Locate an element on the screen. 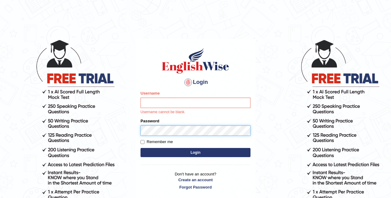 The height and width of the screenshot is (198, 391). img: Logo of English Wise sign in for intelligent practice with AI is located at coordinates (196, 61).